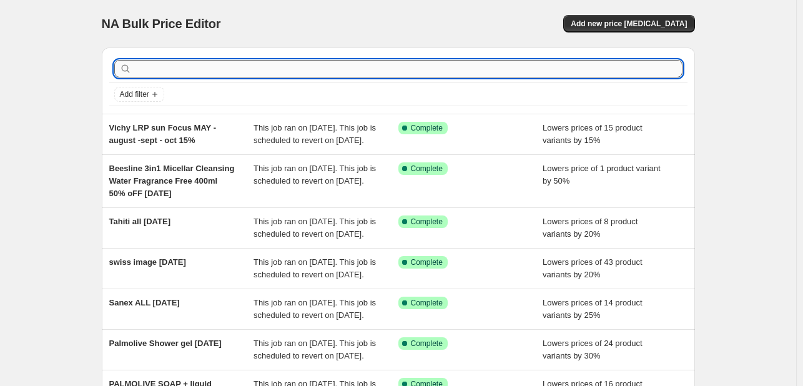 The width and height of the screenshot is (803, 386). I want to click on span: Lowers price of 1 product variant by 50%, so click(601, 174).